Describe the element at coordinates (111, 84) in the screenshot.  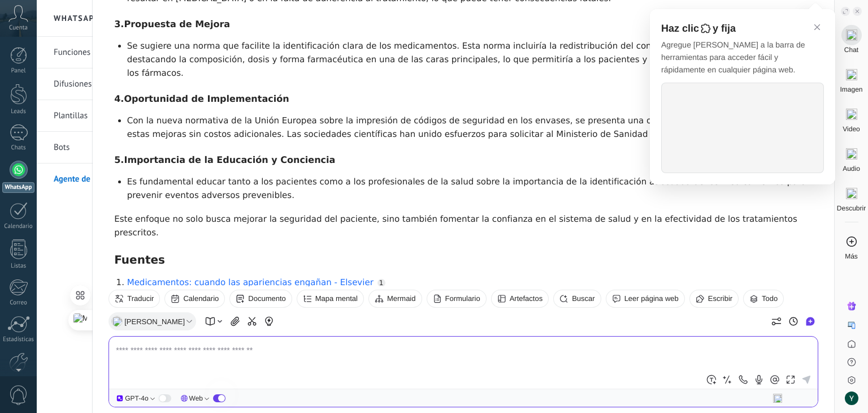
I see `li: Difusiones` at that location.